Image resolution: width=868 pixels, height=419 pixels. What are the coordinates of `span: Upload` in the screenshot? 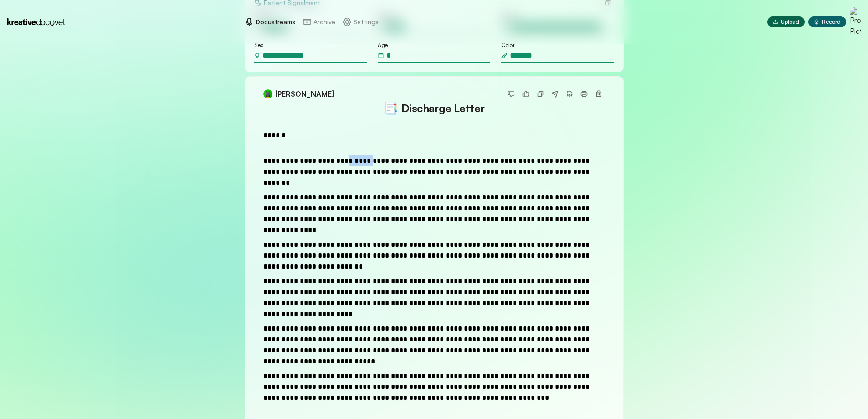 It's located at (790, 22).